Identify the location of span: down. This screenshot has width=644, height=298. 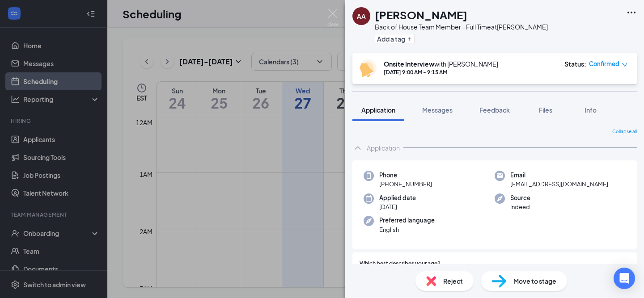
(625, 65).